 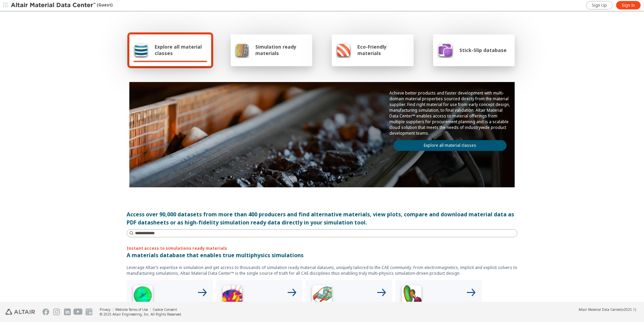 What do you see at coordinates (322, 296) in the screenshot?
I see `img: Structural Analyses Icon` at bounding box center [322, 296].